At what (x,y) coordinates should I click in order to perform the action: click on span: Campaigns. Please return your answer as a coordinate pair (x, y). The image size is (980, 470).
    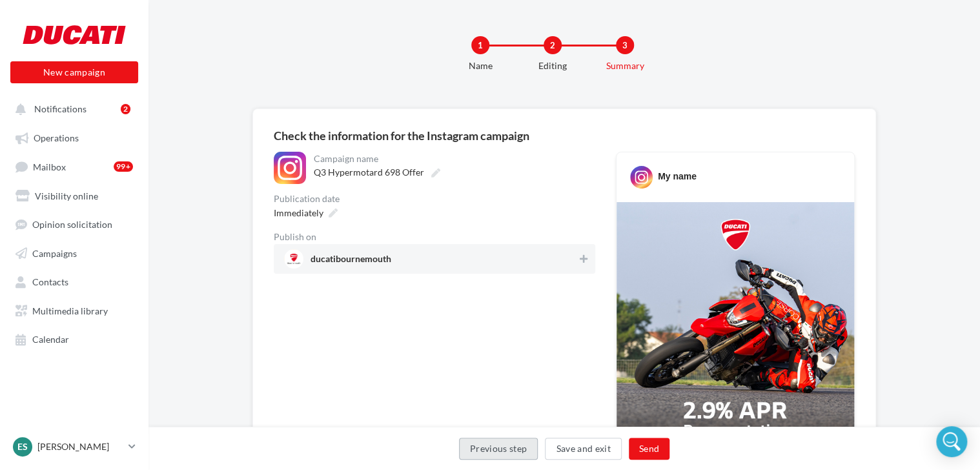
    Looking at the image, I should click on (54, 253).